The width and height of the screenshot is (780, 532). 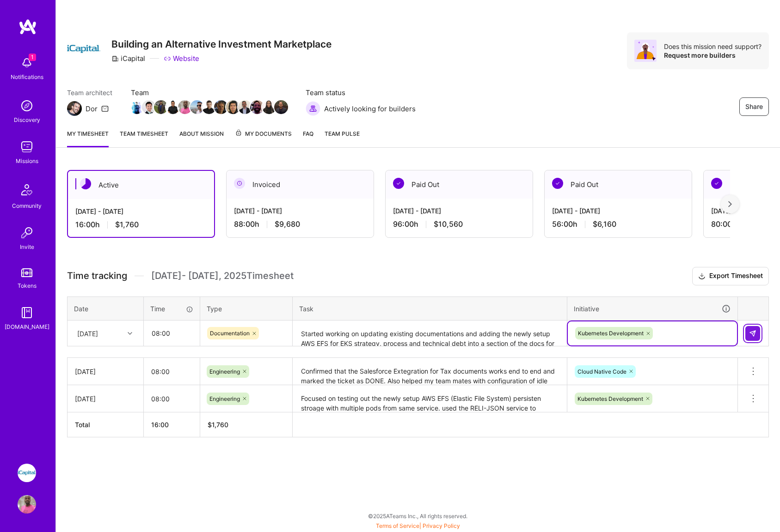 What do you see at coordinates (27, 63) in the screenshot?
I see `img: bell` at bounding box center [27, 63].